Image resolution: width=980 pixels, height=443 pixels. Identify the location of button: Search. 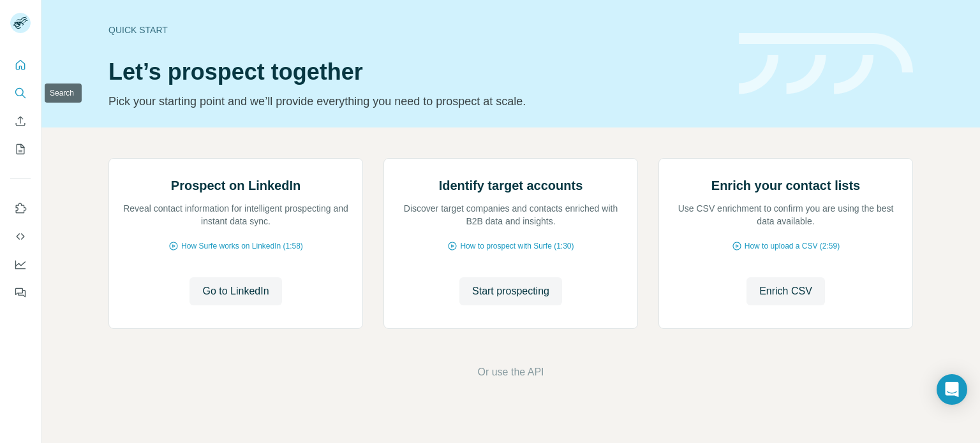
(20, 93).